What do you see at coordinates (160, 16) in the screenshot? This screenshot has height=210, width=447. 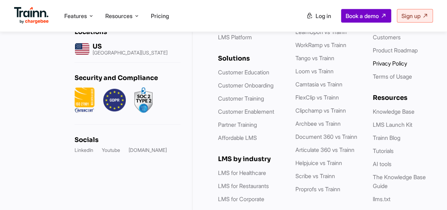 I see `a: Pricing` at bounding box center [160, 16].